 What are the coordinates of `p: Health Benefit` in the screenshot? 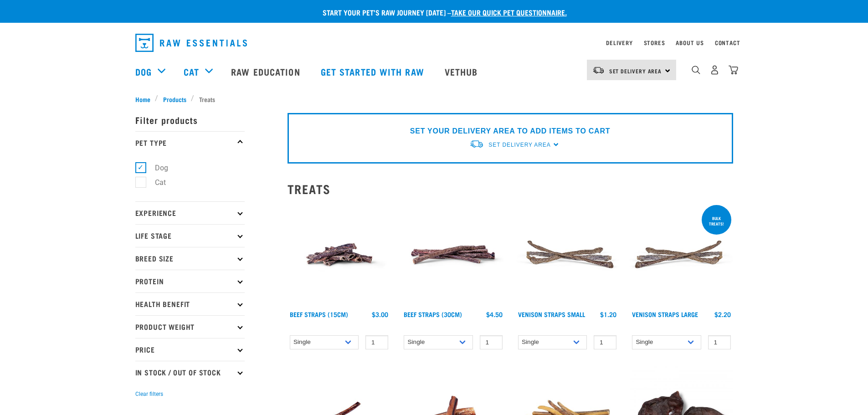 It's located at (190, 305).